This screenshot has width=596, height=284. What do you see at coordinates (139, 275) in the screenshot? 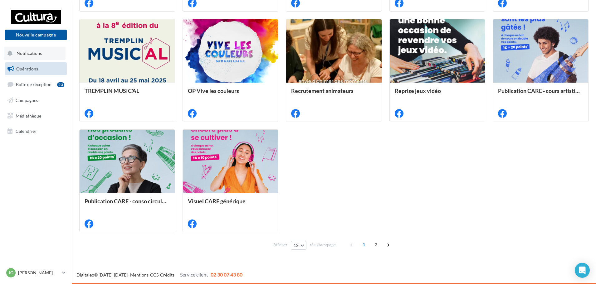
I see `a: Mentions` at bounding box center [139, 275].